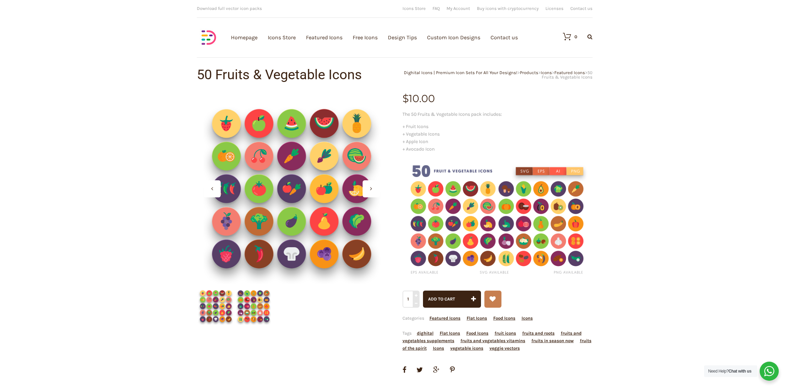 This screenshot has height=391, width=789. Describe the element at coordinates (740, 371) in the screenshot. I see `strong: Chat with us` at that location.